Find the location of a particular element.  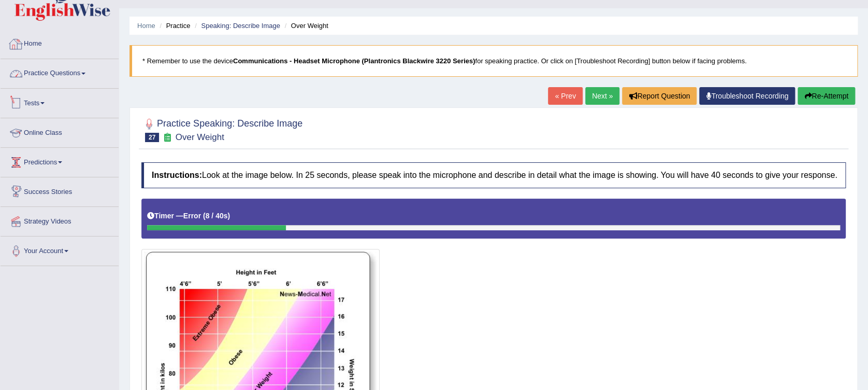

blockquote: * Remember to use the device for speaking practice. Or click on [Troubleshoot Recording] button b... is located at coordinates (494, 60).